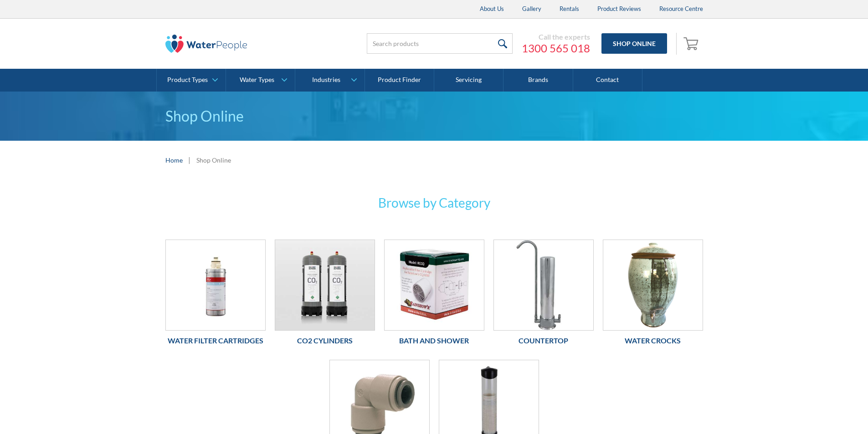  What do you see at coordinates (653, 341) in the screenshot?
I see `h6: Water Crocks` at bounding box center [653, 341].